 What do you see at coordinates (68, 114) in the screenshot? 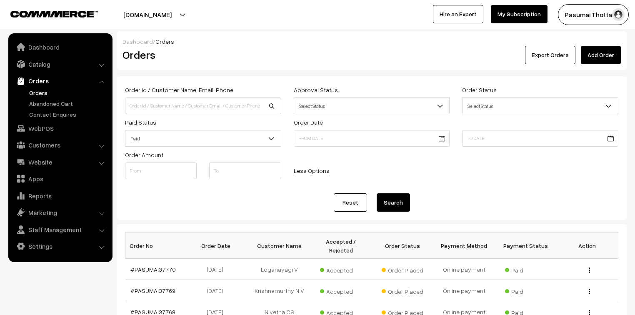
I see `a: Contact Enquires` at bounding box center [68, 114].